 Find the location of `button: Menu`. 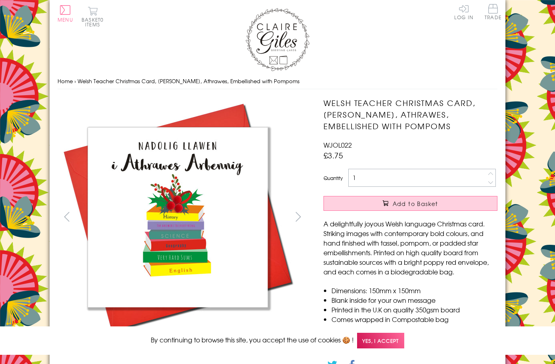

button: Menu is located at coordinates (65, 14).